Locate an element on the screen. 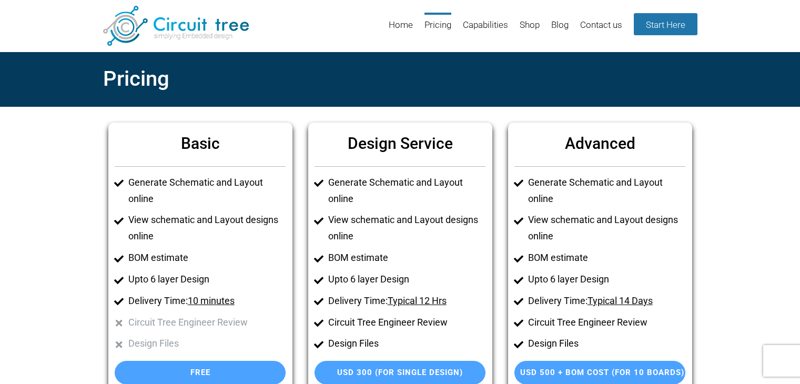  u: Typical 12 Hrs is located at coordinates (417, 300).